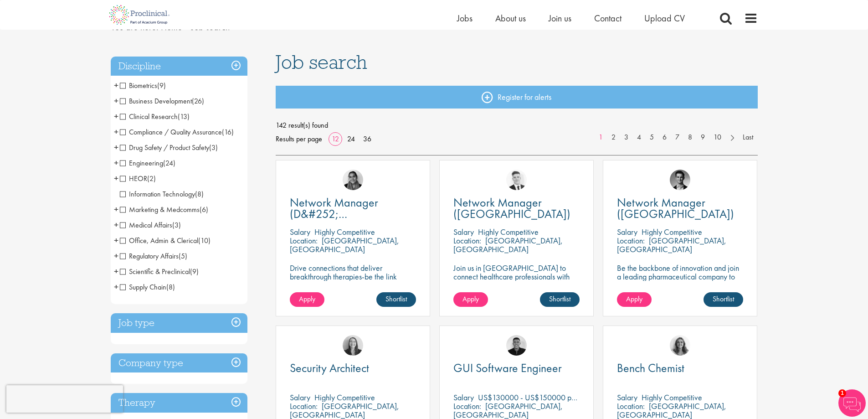 Image resolution: width=868 pixels, height=419 pixels. Describe the element at coordinates (689, 137) in the screenshot. I see `a: 8` at that location.